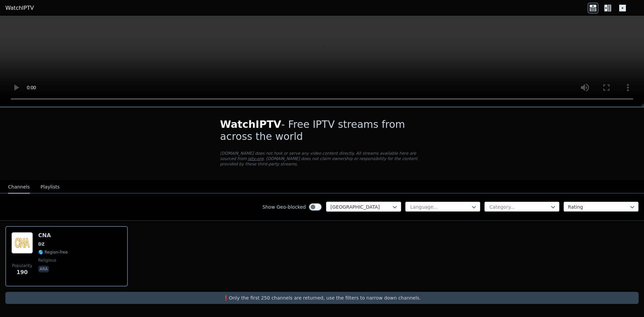 The width and height of the screenshot is (644, 317). I want to click on img: CNA, so click(22, 243).